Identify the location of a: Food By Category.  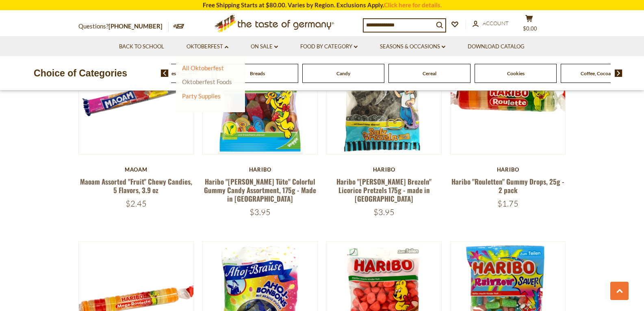
(329, 47).